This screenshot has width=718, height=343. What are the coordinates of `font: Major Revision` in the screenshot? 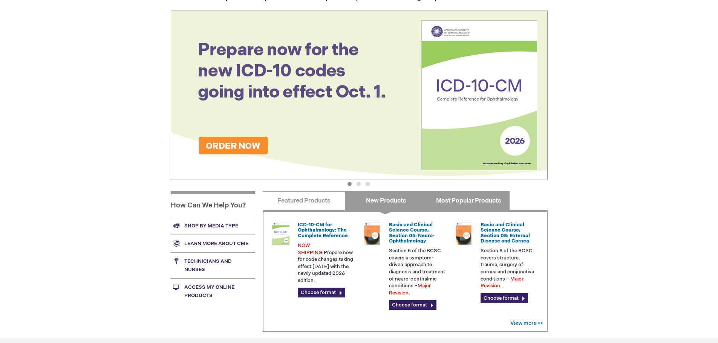 It's located at (409, 289).